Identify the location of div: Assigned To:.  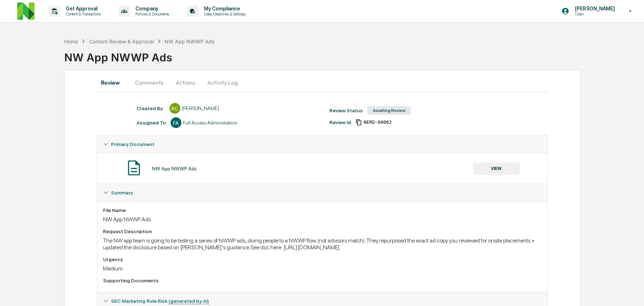
(152, 123).